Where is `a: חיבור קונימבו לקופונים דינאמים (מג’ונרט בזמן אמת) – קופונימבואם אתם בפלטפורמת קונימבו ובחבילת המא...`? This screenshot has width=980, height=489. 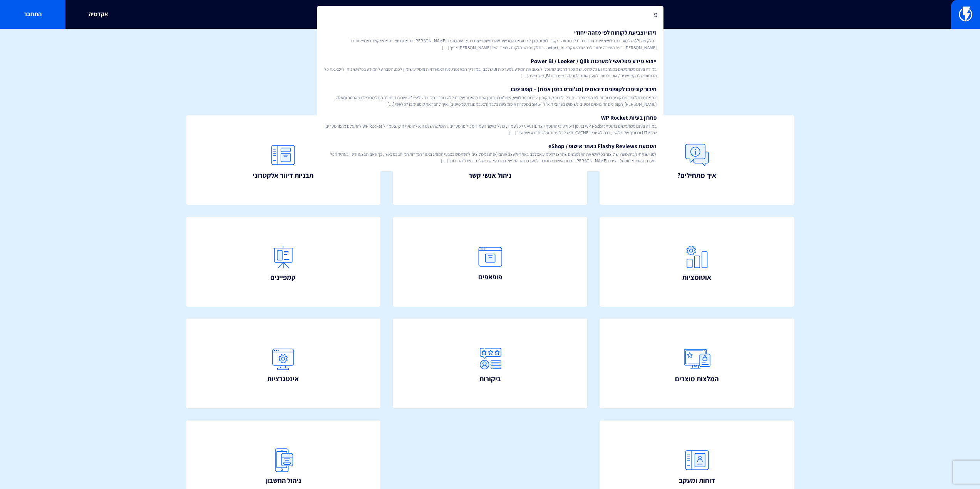
a: חיבור קונימבו לקופונים דינאמים (מג’ונרט בזמן אמת) – קופונימבואם אתם בפלטפורמת קונימבו ובחבילת המא... is located at coordinates (490, 96).